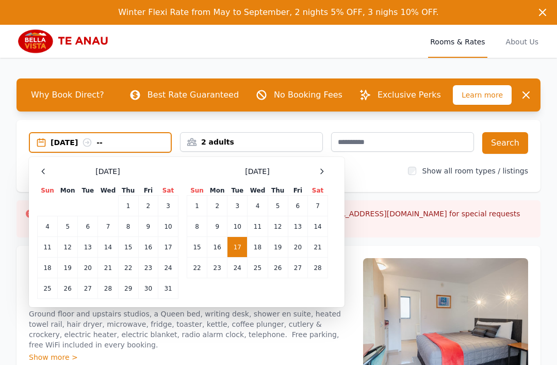 This screenshot has height=365, width=557. I want to click on a: About Us, so click(522, 41).